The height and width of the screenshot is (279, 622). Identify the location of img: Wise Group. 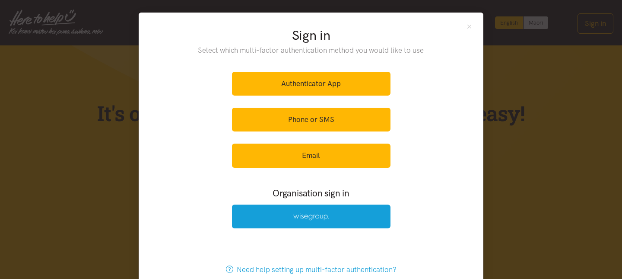
(311, 217).